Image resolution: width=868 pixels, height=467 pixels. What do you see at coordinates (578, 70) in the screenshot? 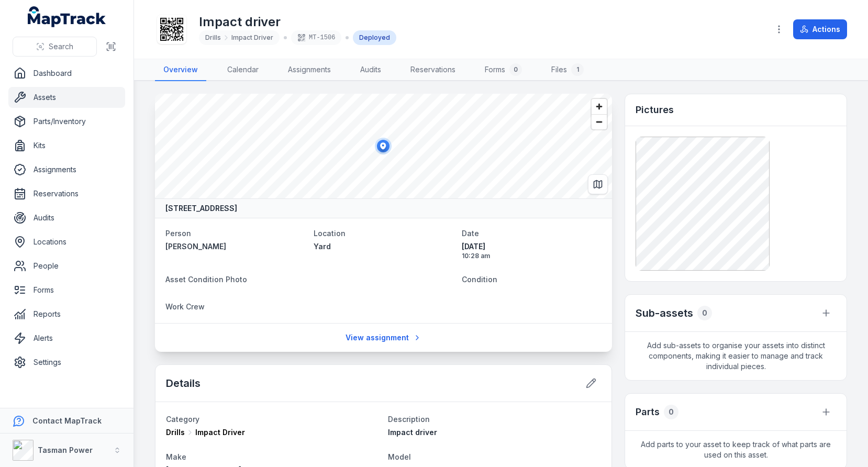
I see `div: 1` at bounding box center [578, 70].